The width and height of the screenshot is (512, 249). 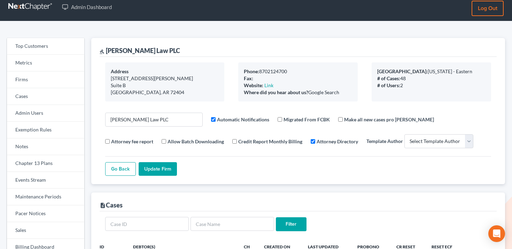 What do you see at coordinates (298, 92) in the screenshot?
I see `div: Google Search` at bounding box center [298, 92].